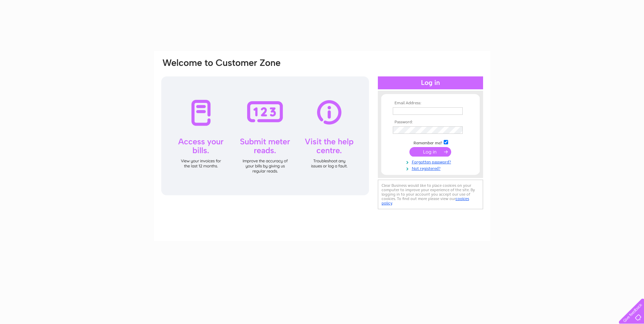  Describe the element at coordinates (431, 122) in the screenshot. I see `th: Password:` at that location.